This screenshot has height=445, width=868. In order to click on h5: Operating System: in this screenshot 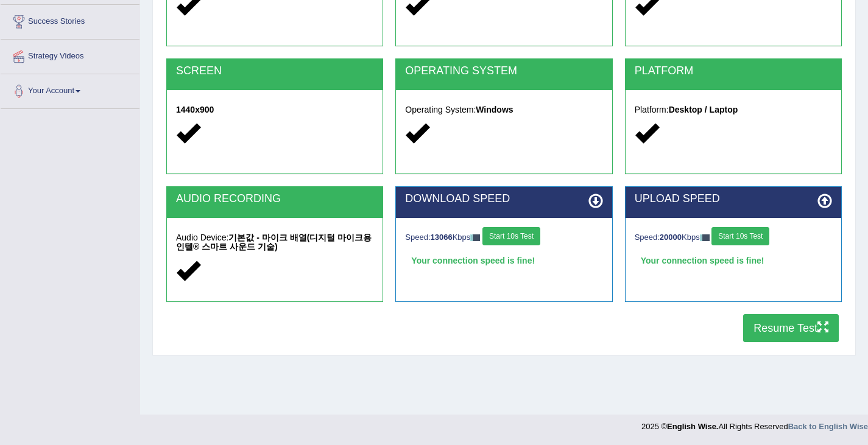, I will do `click(504, 109)`.